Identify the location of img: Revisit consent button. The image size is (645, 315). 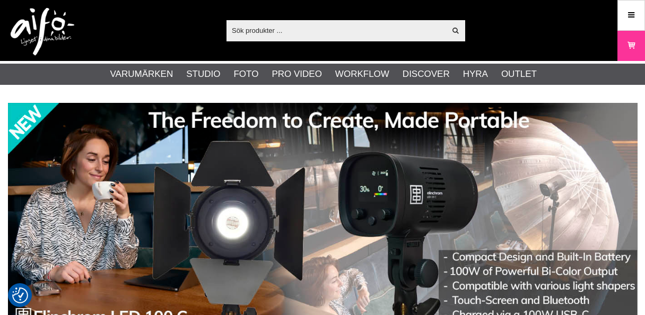
(20, 295).